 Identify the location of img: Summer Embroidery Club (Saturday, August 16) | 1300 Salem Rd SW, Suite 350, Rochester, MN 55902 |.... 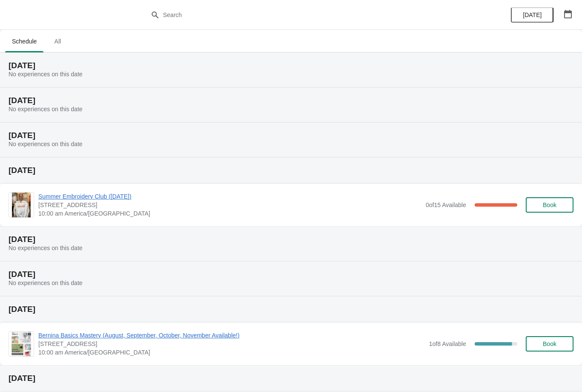
(22, 205).